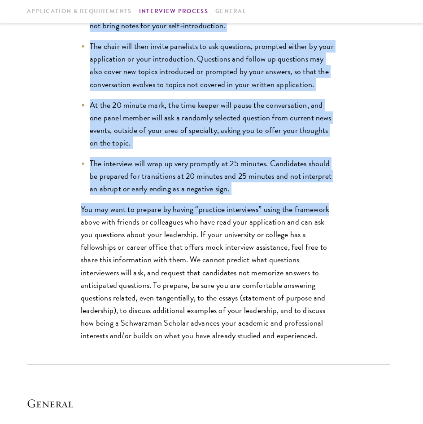 This screenshot has width=423, height=424. Describe the element at coordinates (211, 403) in the screenshot. I see `h4: General` at that location.